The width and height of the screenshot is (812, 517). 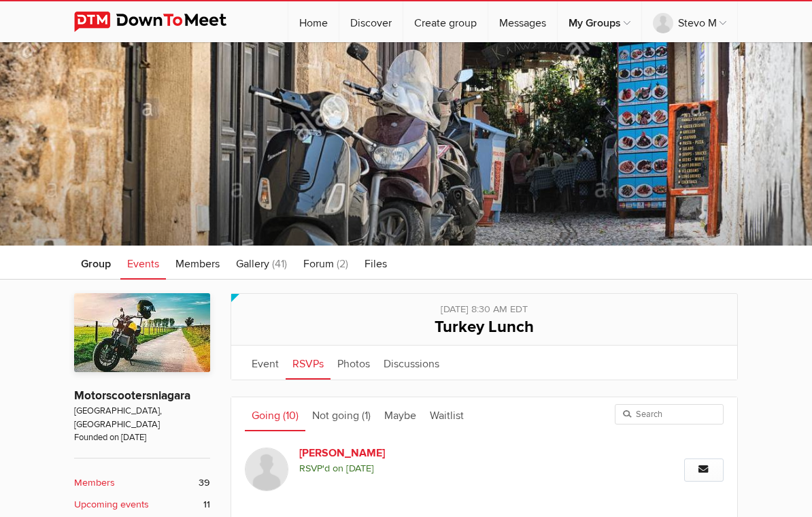 What do you see at coordinates (160, 22) in the screenshot?
I see `img: DownToMeet` at bounding box center [160, 22].